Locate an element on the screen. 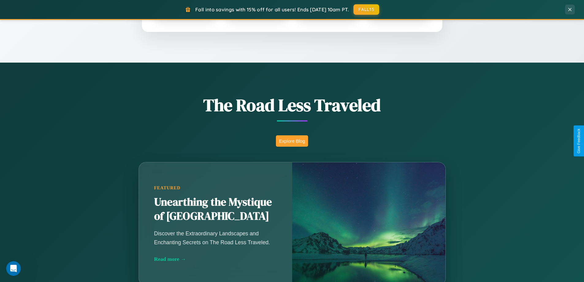 Image resolution: width=584 pixels, height=282 pixels. button: Explore Blog is located at coordinates (292, 141).